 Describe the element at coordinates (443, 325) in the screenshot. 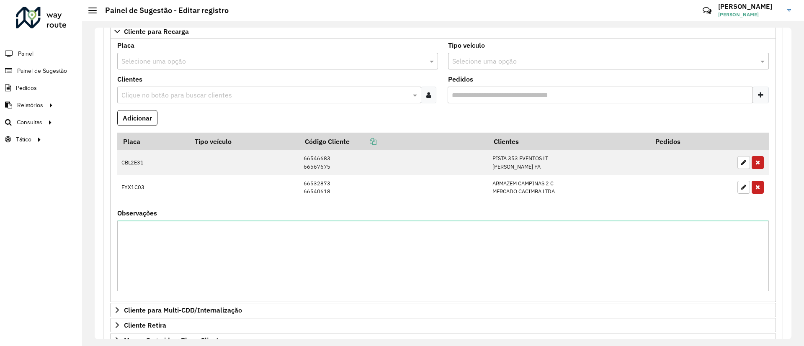

I see `a: Cliente Retira` at that location.